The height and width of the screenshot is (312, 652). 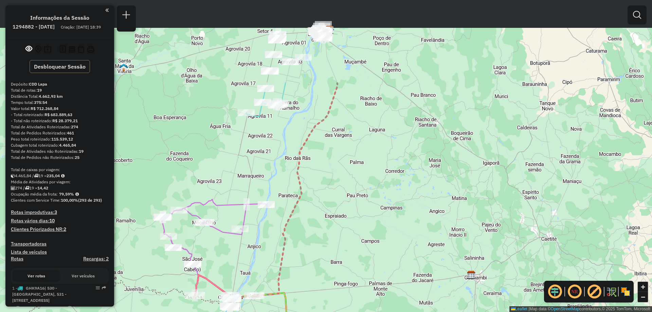 What do you see at coordinates (625, 292) in the screenshot?
I see `img: Exibir/Ocultar setores` at bounding box center [625, 292].